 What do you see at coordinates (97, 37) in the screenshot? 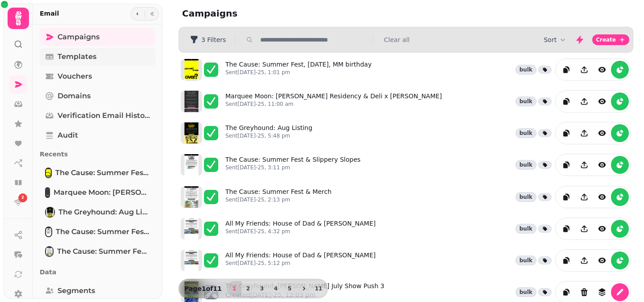
I see `a: Campaigns` at bounding box center [97, 37].